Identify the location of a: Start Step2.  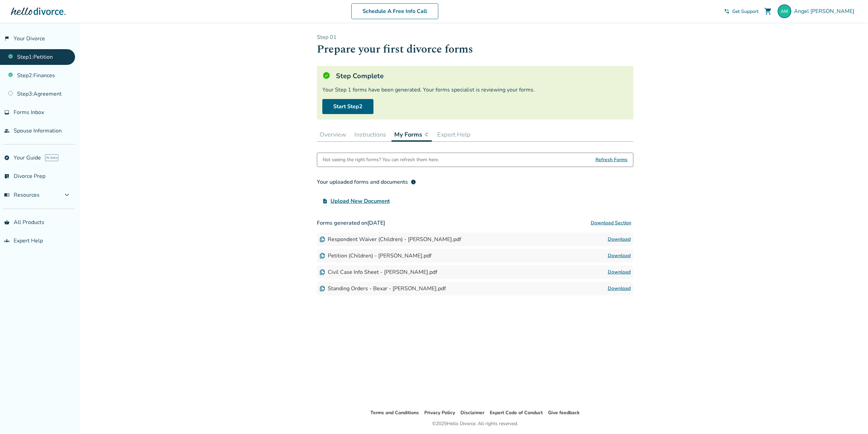
(348, 107).